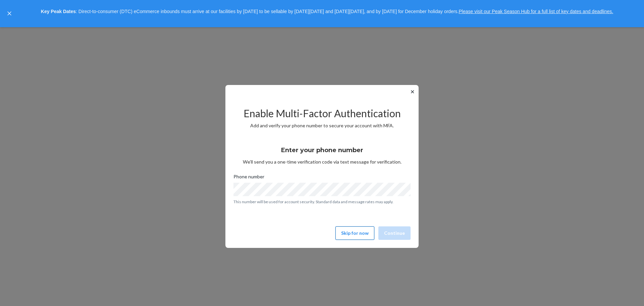 The width and height of the screenshot is (644, 306). Describe the element at coordinates (322, 126) in the screenshot. I see `p: Add and verify your phone number to secure your account with MFA.` at that location.